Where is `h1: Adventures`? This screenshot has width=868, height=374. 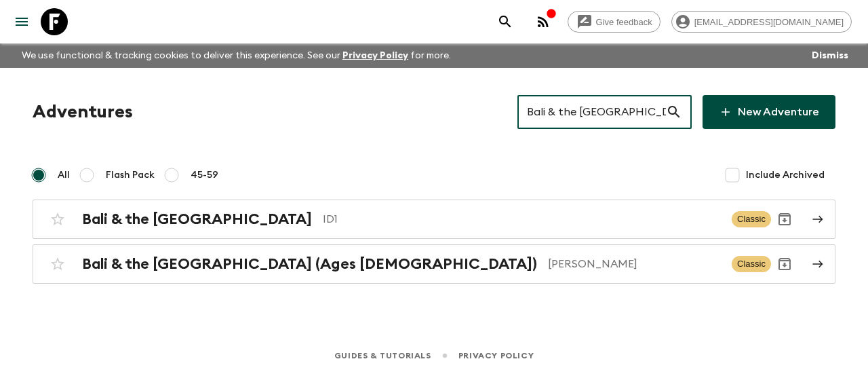
h1: Adventures is located at coordinates (83, 112).